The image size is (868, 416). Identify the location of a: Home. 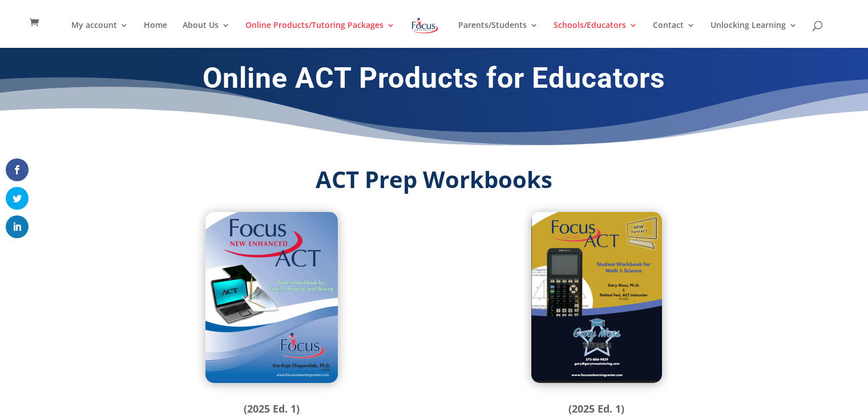
(155, 34).